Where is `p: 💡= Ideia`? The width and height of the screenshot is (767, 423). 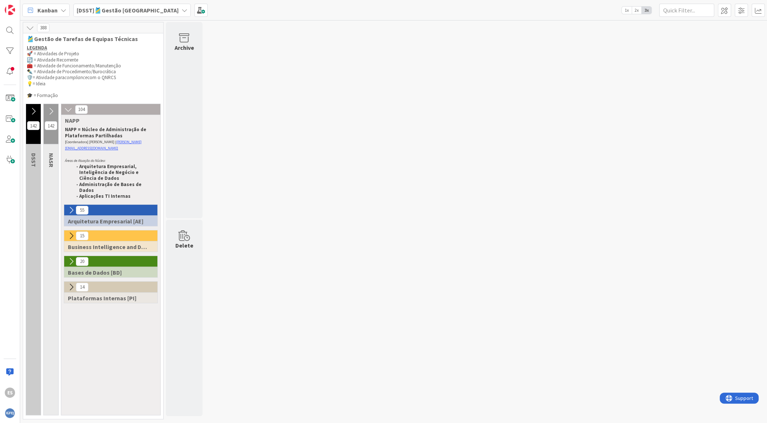 p: 💡= Ideia is located at coordinates (93, 84).